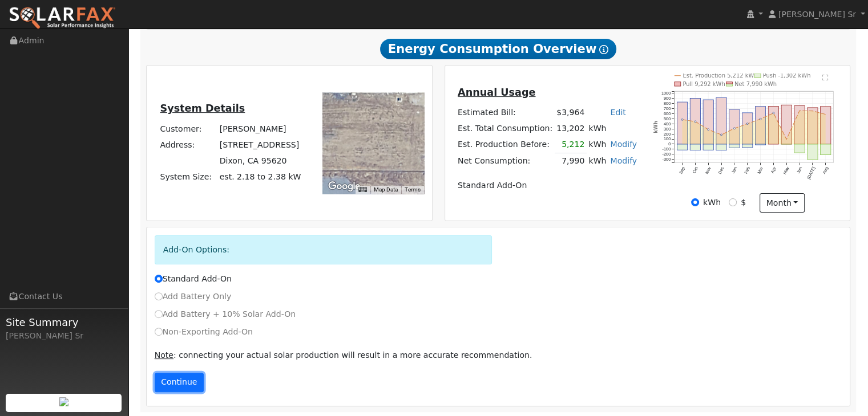  I want to click on td: Est. Total Consumption:, so click(505, 129).